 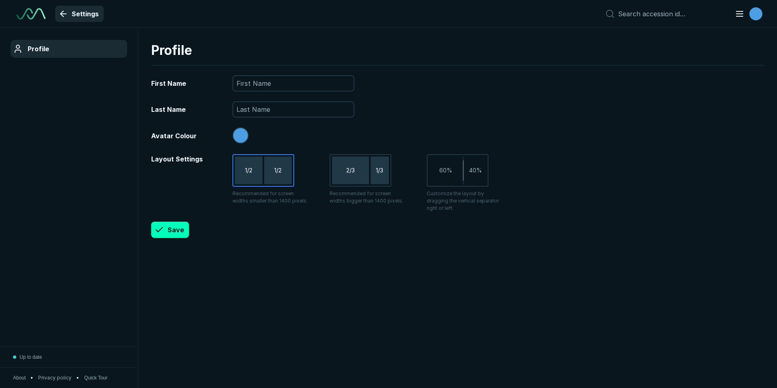 I want to click on a: Privacy policy, so click(x=55, y=378).